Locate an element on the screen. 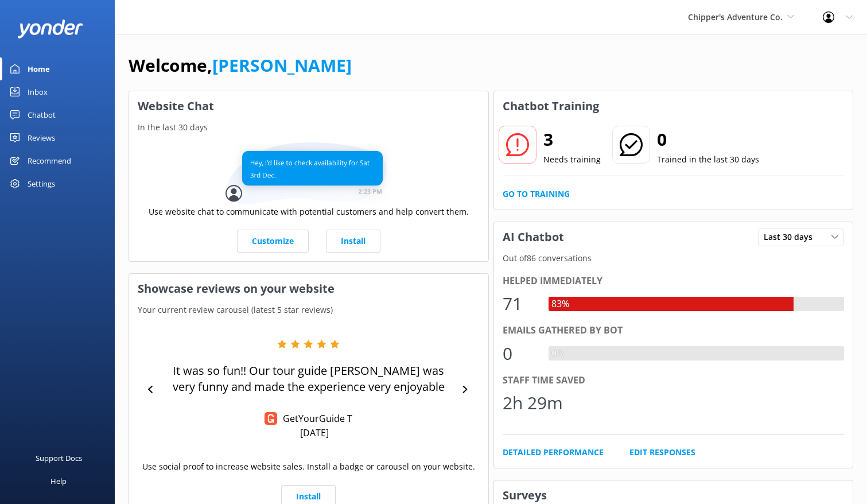 The image size is (867, 504). img: yonder-white-logo.png is located at coordinates (50, 29).